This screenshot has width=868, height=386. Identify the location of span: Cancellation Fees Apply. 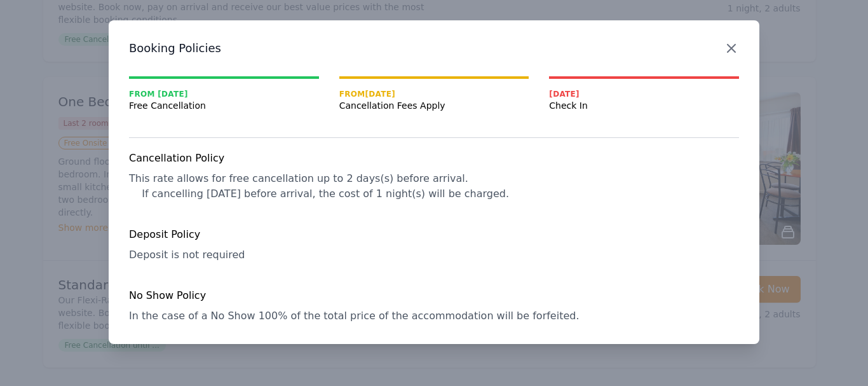
(434, 105).